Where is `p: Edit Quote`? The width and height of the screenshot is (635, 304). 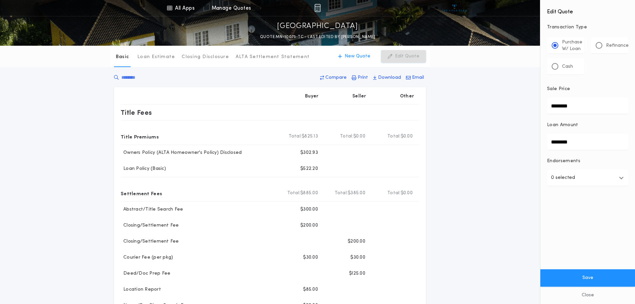 p: Edit Quote is located at coordinates (407, 56).